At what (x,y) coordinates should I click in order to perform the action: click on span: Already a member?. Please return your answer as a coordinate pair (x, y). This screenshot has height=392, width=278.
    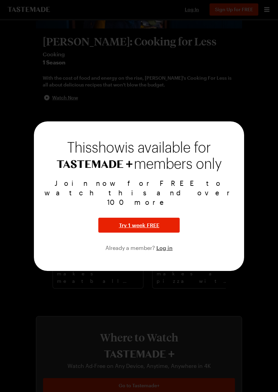
    Looking at the image, I should click on (131, 247).